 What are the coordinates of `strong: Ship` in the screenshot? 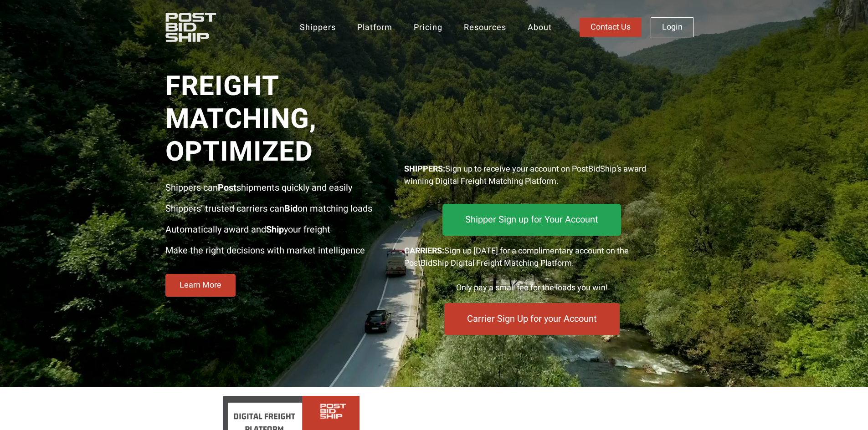 It's located at (275, 229).